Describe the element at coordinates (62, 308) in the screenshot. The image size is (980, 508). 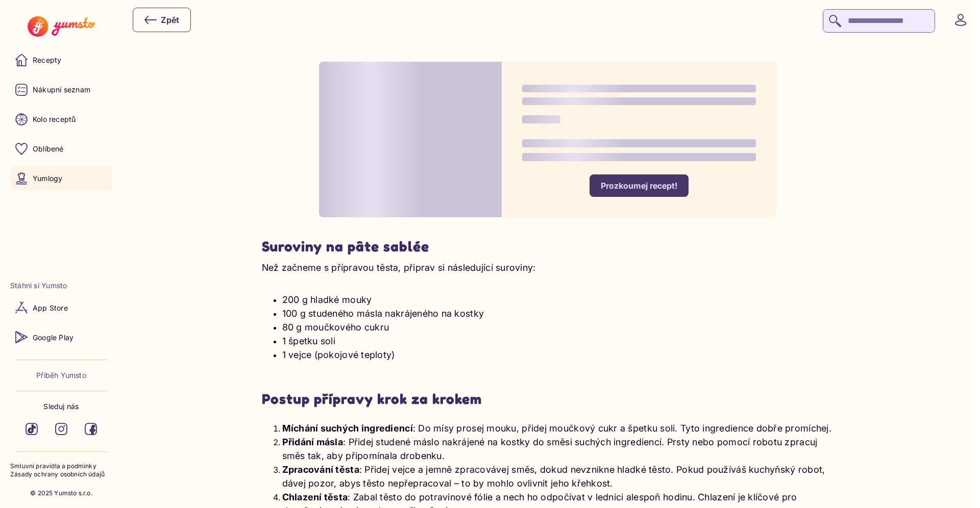
I see `a: App Store` at that location.